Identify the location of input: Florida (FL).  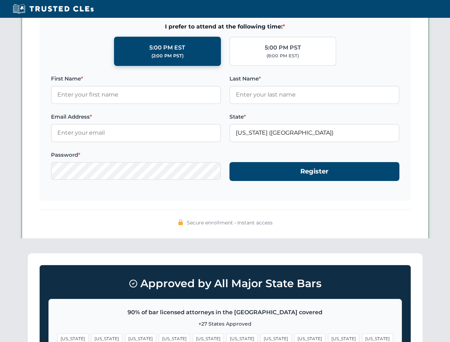
(314, 133).